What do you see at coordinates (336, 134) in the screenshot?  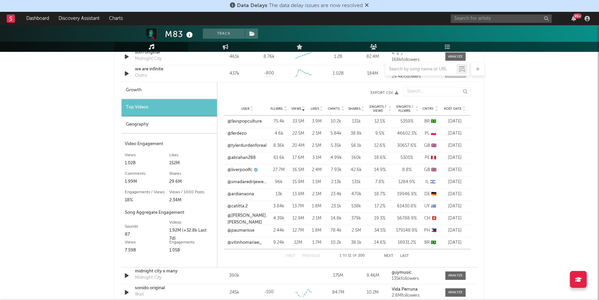 I see `div: 5.84k` at bounding box center [336, 134].